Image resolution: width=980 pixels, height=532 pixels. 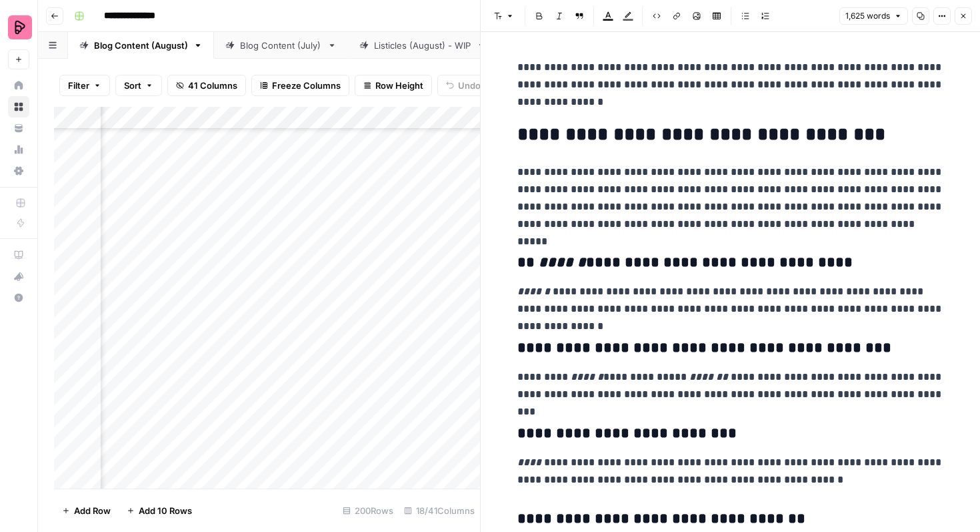 I want to click on span: Freeze Columns, so click(x=306, y=85).